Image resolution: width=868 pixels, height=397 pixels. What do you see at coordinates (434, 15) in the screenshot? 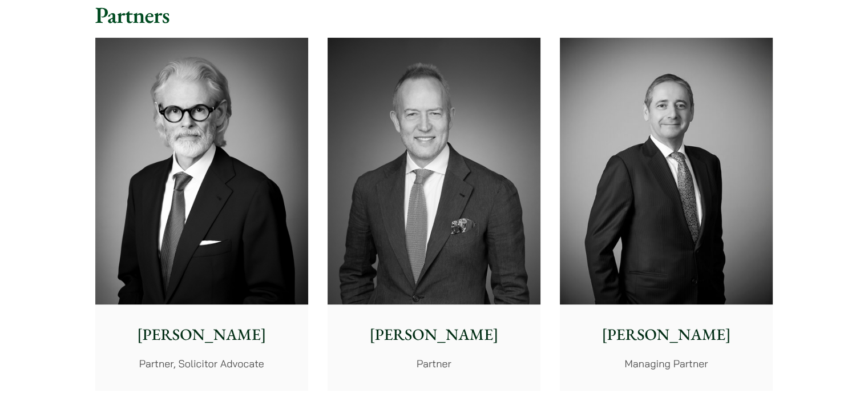
I see `h2: Partners` at bounding box center [434, 15].